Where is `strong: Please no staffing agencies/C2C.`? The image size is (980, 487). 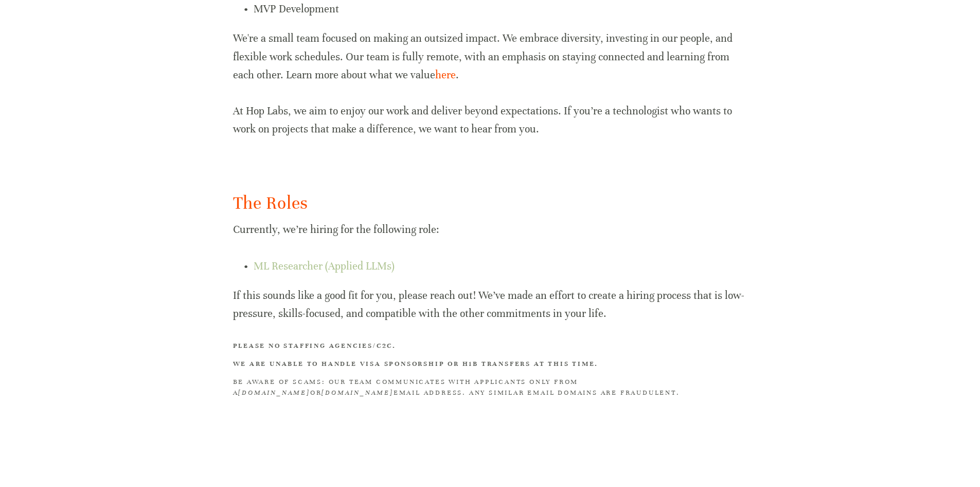
strong: Please no staffing agencies/C2C. is located at coordinates (315, 345).